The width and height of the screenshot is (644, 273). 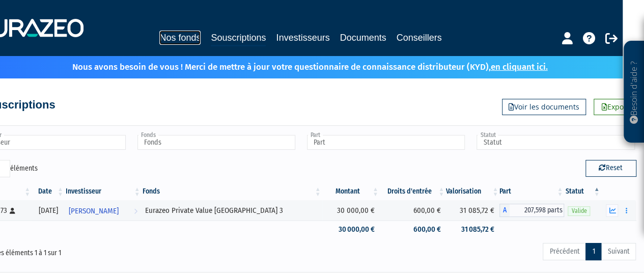 What do you see at coordinates (295, 65) in the screenshot?
I see `p: Nous avons besoin de vous ! Merci de mettre à jour votre questionnaire de connaissance distribute...` at bounding box center [295, 65].